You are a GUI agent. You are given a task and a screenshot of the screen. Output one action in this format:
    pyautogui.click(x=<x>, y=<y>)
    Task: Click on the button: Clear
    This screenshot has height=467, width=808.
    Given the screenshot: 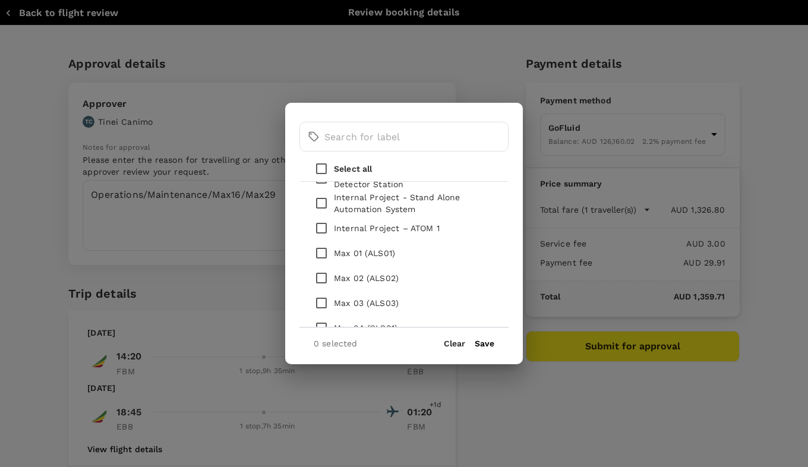 What is the action you would take?
    pyautogui.click(x=455, y=343)
    